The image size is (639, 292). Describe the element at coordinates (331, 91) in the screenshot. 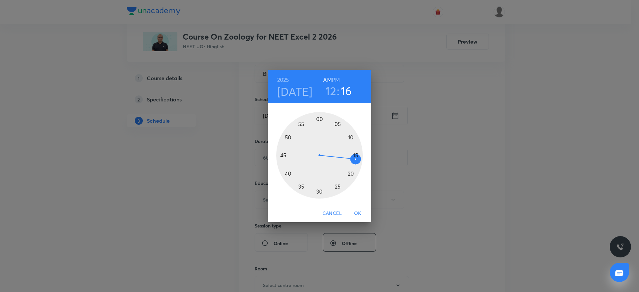

I see `button: 12` at that location.